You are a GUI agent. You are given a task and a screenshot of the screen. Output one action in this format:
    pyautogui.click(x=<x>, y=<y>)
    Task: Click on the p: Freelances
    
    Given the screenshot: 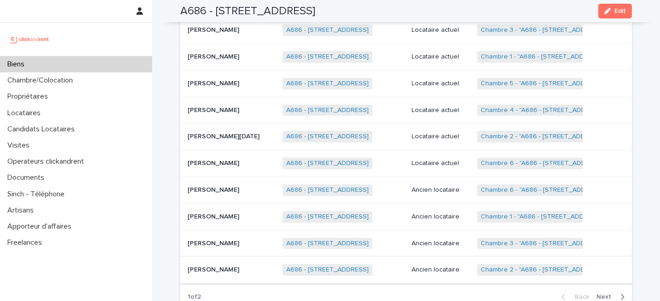 What is the action you would take?
    pyautogui.click(x=26, y=242)
    